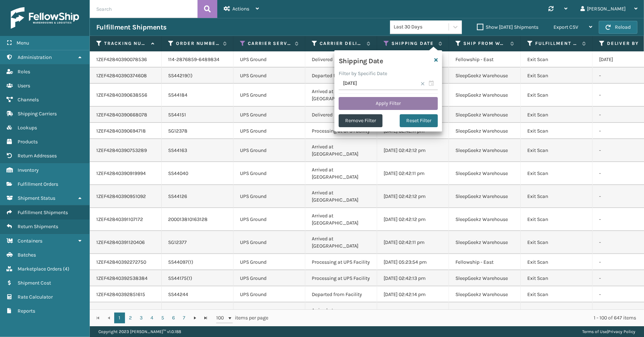 The height and width of the screenshot is (337, 644). Describe the element at coordinates (178, 173) in the screenshot. I see `a: SS44040` at that location.